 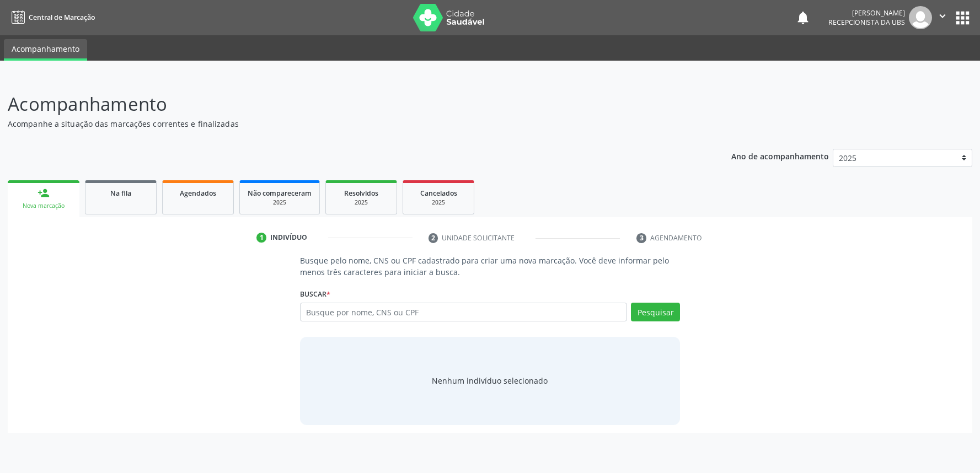 What do you see at coordinates (61, 17) in the screenshot?
I see `span: Central de Marcação` at bounding box center [61, 17].